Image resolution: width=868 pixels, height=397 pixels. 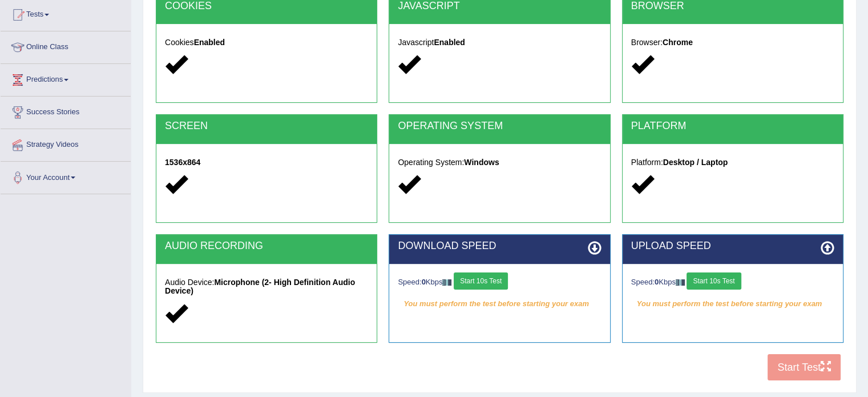 I want to click on h2: SCREEN, so click(x=266, y=126).